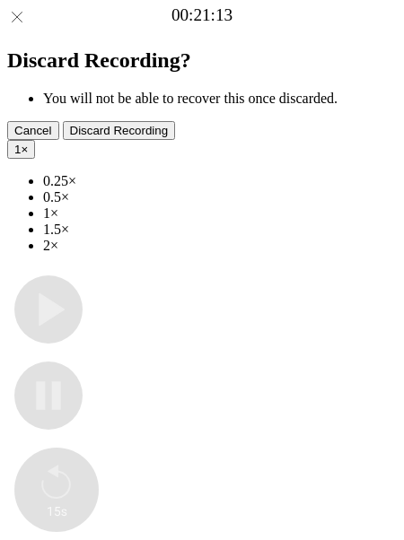  What do you see at coordinates (17, 149) in the screenshot?
I see `span: 1` at bounding box center [17, 149].